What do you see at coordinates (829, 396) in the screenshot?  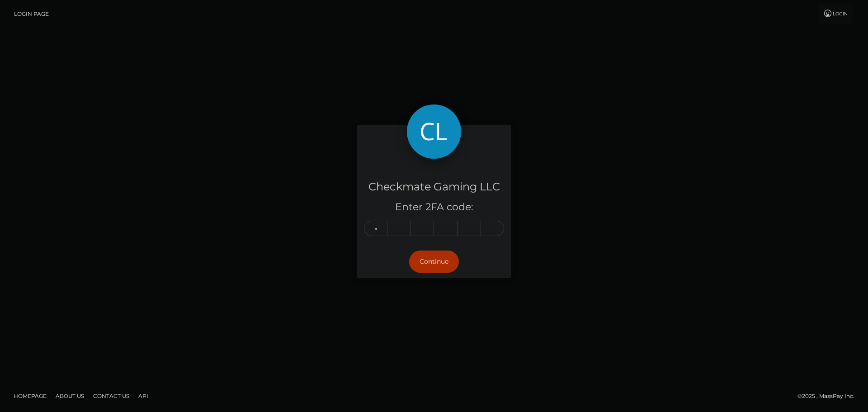 I see `div: © 2025 , MassPay Inc.` at bounding box center [829, 396].